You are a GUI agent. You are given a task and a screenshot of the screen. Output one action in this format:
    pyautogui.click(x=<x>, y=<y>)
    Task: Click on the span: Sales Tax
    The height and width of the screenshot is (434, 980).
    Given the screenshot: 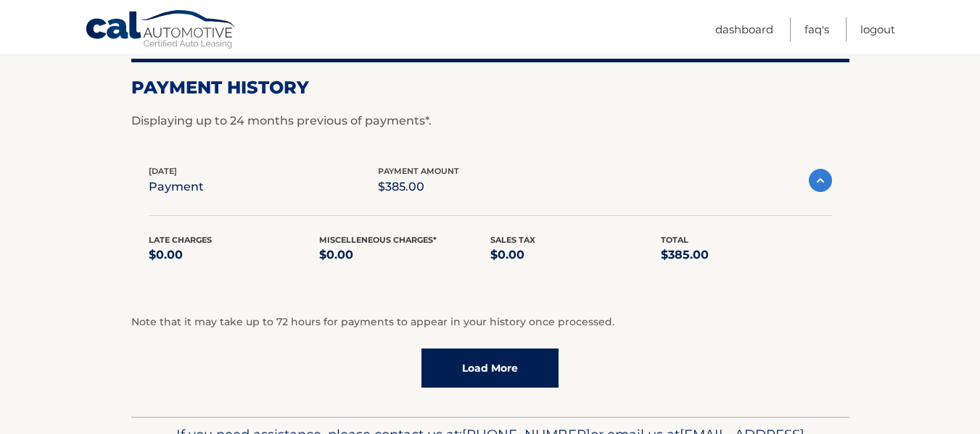 What is the action you would take?
    pyautogui.click(x=513, y=240)
    